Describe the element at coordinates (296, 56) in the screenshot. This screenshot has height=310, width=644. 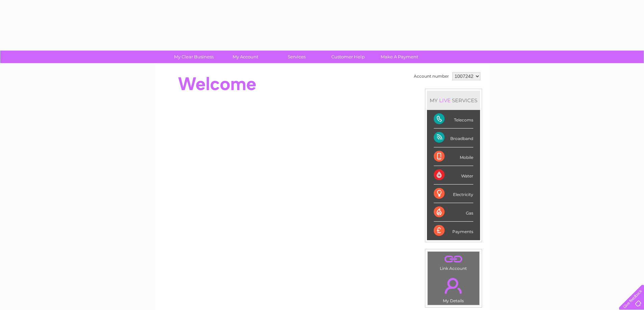
I see `a: Services` at that location.